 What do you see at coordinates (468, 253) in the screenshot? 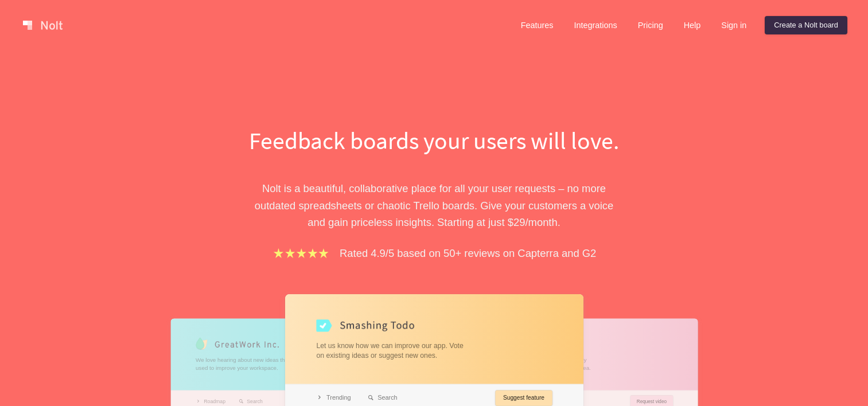
I see `p: Rated 4.9/5 based on 50+ reviews on Capterra and G2` at bounding box center [468, 253].